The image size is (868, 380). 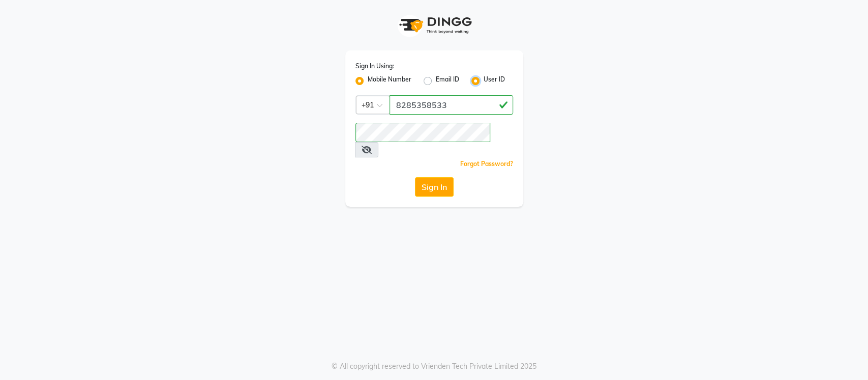 I want to click on img: logo1.svg, so click(x=435, y=25).